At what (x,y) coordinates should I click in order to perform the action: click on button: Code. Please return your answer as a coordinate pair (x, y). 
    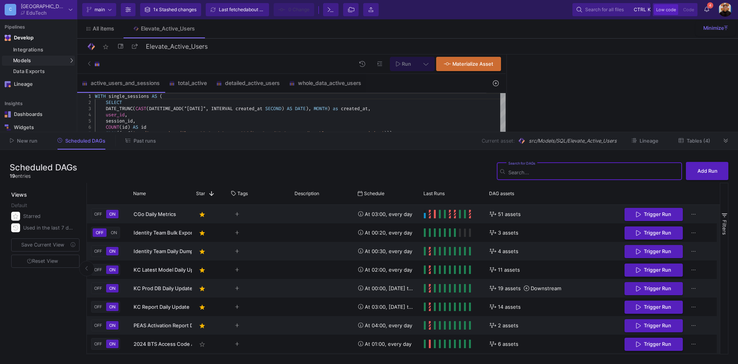
    Looking at the image, I should click on (689, 10).